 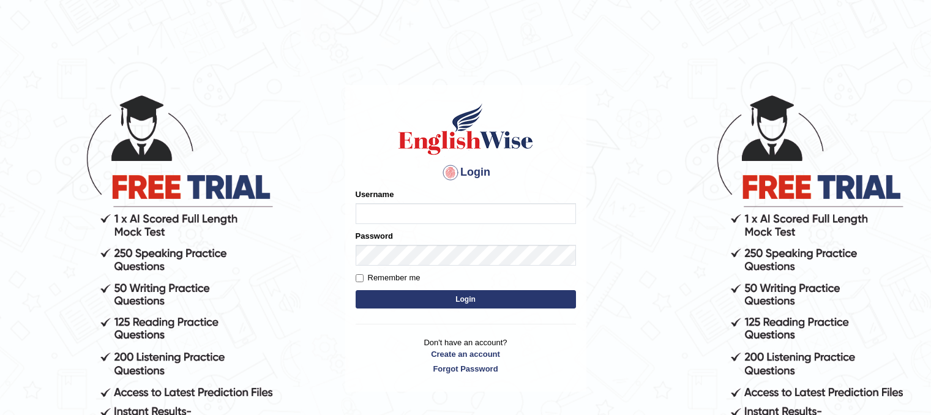 What do you see at coordinates (466, 299) in the screenshot?
I see `button: Login` at bounding box center [466, 299].